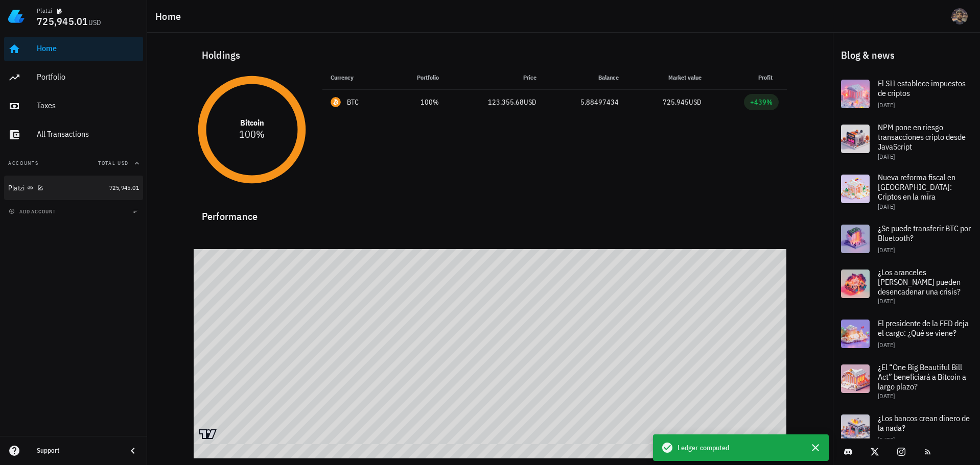 The height and width of the screenshot is (465, 980). Describe the element at coordinates (925, 233) in the screenshot. I see `span: ¿Se puede transferir BTC por Bluetooth?` at that location.